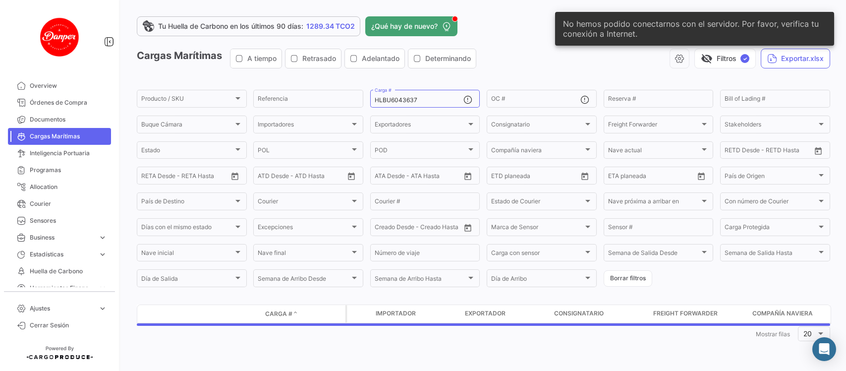 The width and height of the screenshot is (846, 371). What do you see at coordinates (304, 229) in the screenshot?
I see `span: Excepciones` at bounding box center [304, 229].